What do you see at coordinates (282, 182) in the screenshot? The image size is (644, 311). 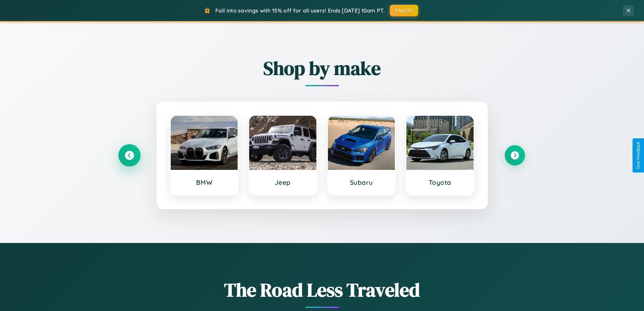 I see `h3: Jeep` at bounding box center [282, 182].